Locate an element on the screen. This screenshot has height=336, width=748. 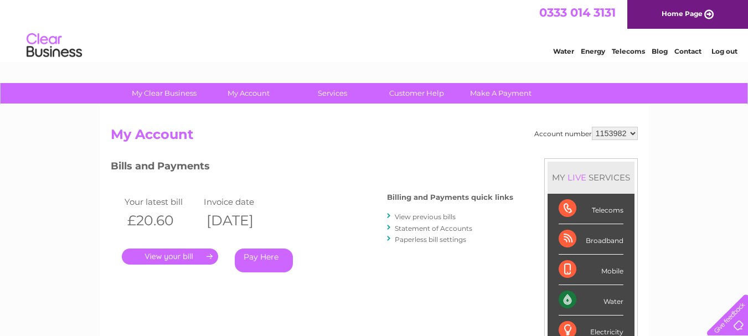
td: Invoice date is located at coordinates (241, 201).